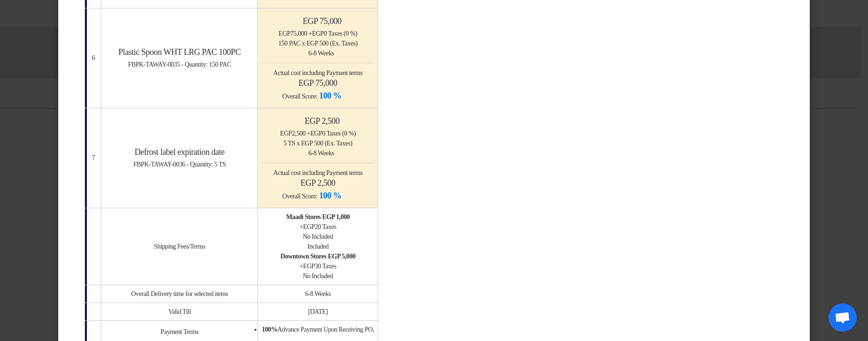 The width and height of the screenshot is (868, 341). Describe the element at coordinates (93, 58) in the screenshot. I see `td: 6` at that location.